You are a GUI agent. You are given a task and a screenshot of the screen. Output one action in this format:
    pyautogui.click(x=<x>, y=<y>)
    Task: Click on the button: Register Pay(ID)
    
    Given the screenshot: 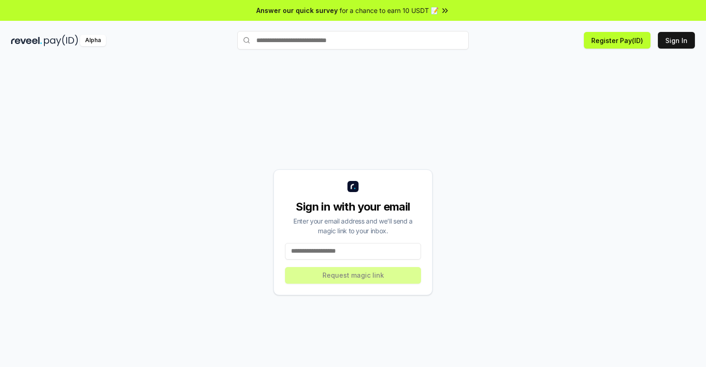 What is the action you would take?
    pyautogui.click(x=617, y=40)
    